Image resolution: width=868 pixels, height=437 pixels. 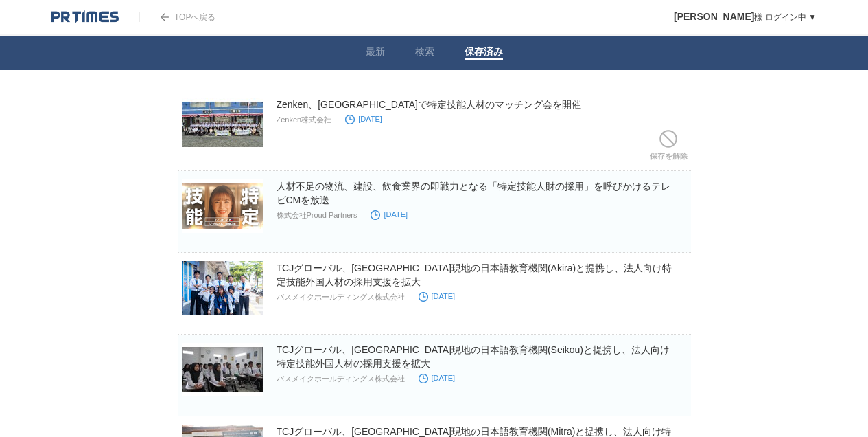 I want to click on p: 株式会社Proud Partners, so click(x=317, y=215).